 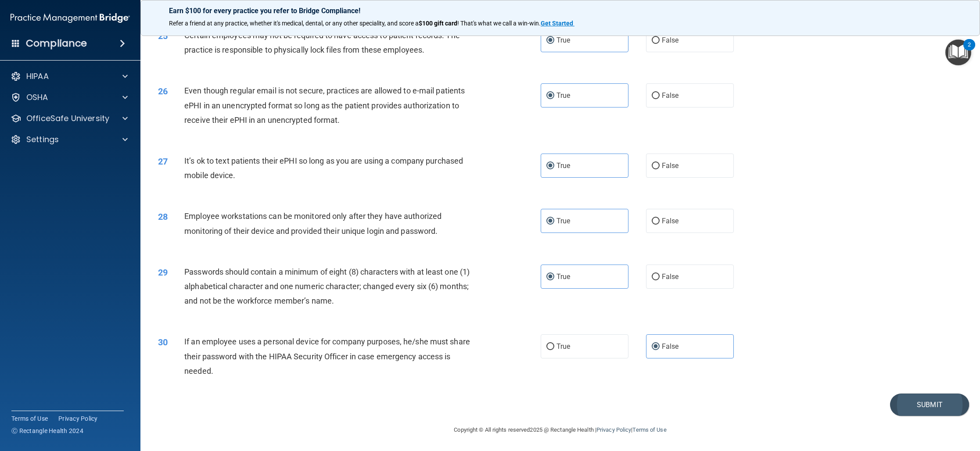 I want to click on p: OfficeSafe University, so click(x=68, y=119).